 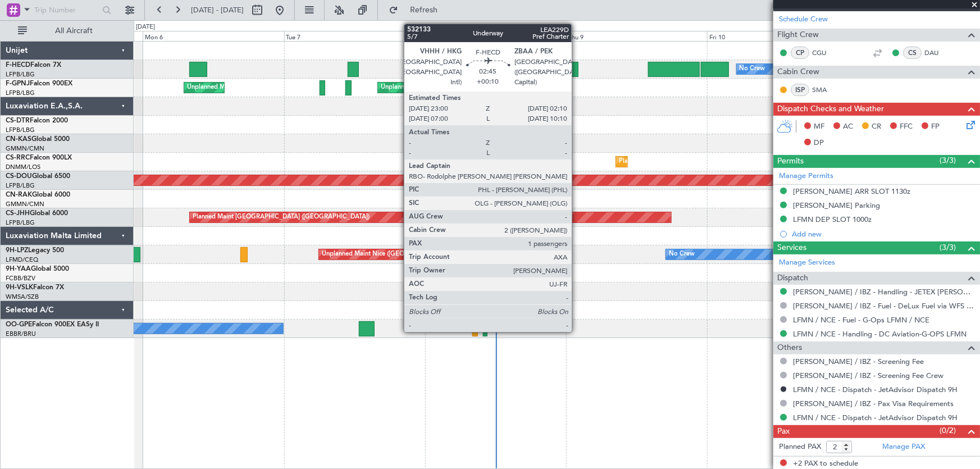 What do you see at coordinates (798, 72) in the screenshot?
I see `span: Cabin Crew` at bounding box center [798, 72].